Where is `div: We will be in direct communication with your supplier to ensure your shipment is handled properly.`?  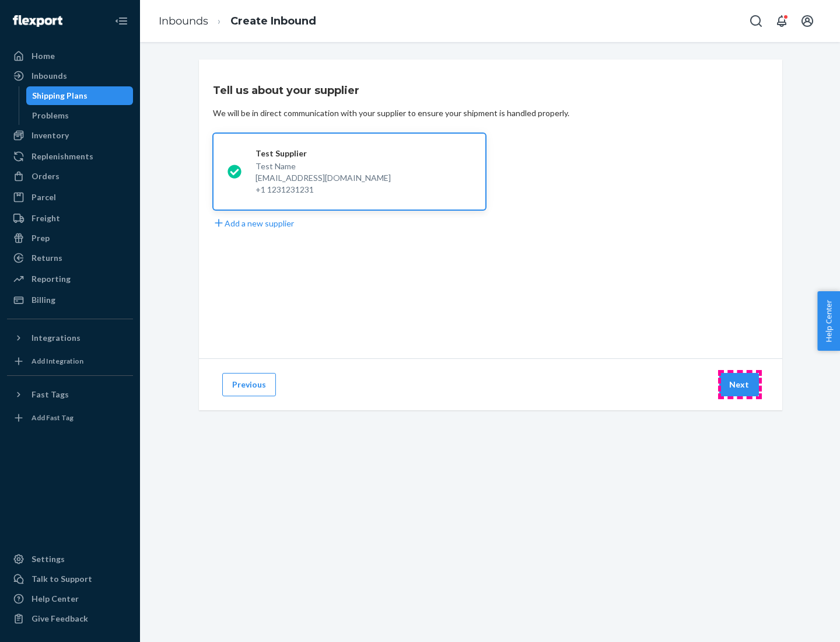 div: We will be in direct communication with your supplier to ensure your shipment is handled properly. is located at coordinates (391, 113).